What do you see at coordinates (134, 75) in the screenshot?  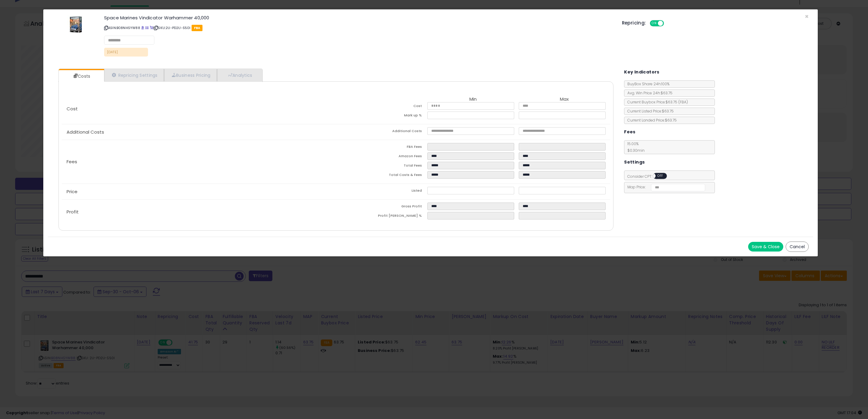 I see `a: Repricing Settings` at bounding box center [134, 75].